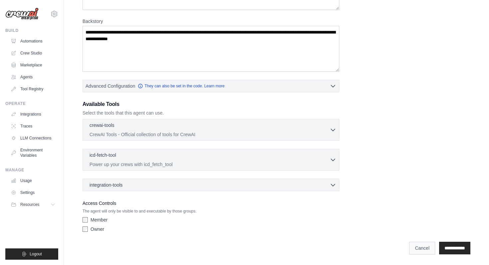 Image resolution: width=489 pixels, height=265 pixels. What do you see at coordinates (33, 65) in the screenshot?
I see `a: Marketplace` at bounding box center [33, 65].